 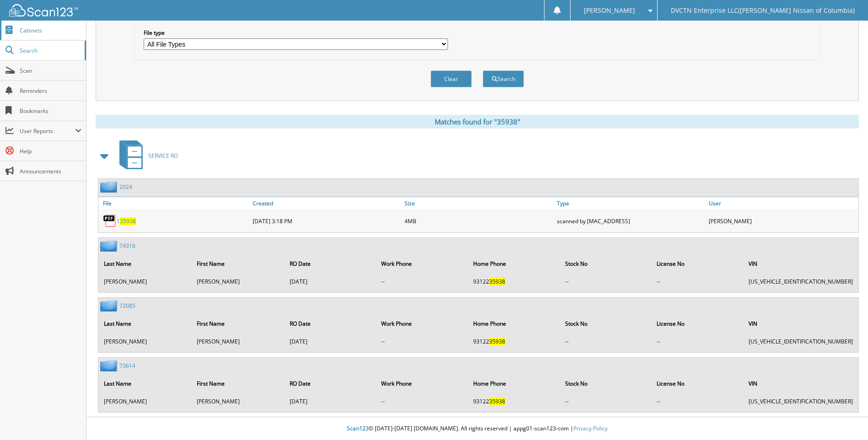 I want to click on span: Scan123, so click(x=358, y=428).